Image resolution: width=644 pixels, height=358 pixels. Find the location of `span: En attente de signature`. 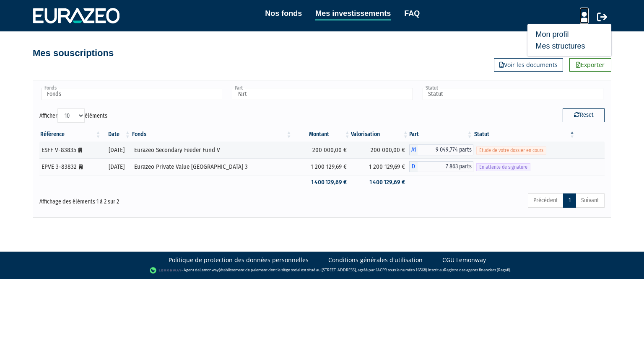

span: En attente de signature is located at coordinates (503, 167).